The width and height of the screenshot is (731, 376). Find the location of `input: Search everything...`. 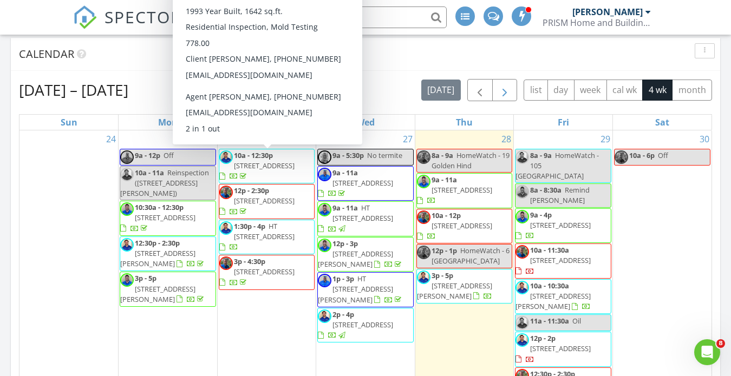

input: Search everything... is located at coordinates (338, 17).